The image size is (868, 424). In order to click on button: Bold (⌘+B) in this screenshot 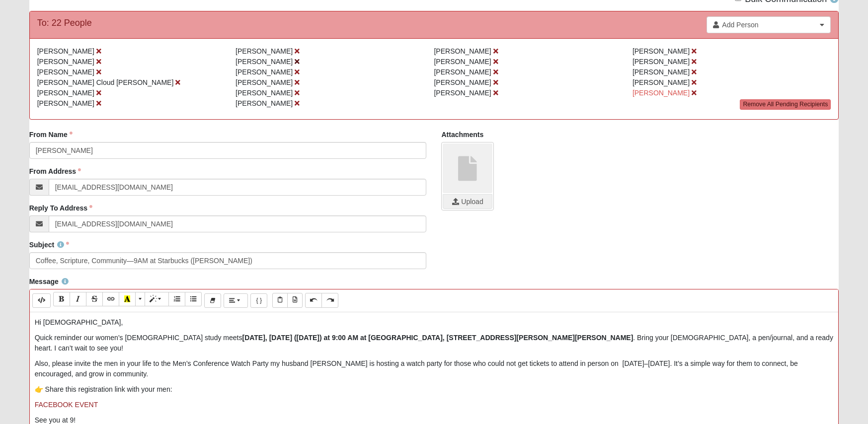, I will do `click(62, 299)`.